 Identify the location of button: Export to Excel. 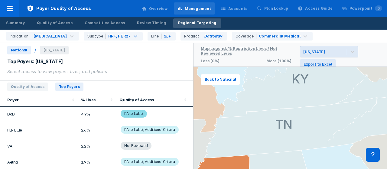
(318, 64).